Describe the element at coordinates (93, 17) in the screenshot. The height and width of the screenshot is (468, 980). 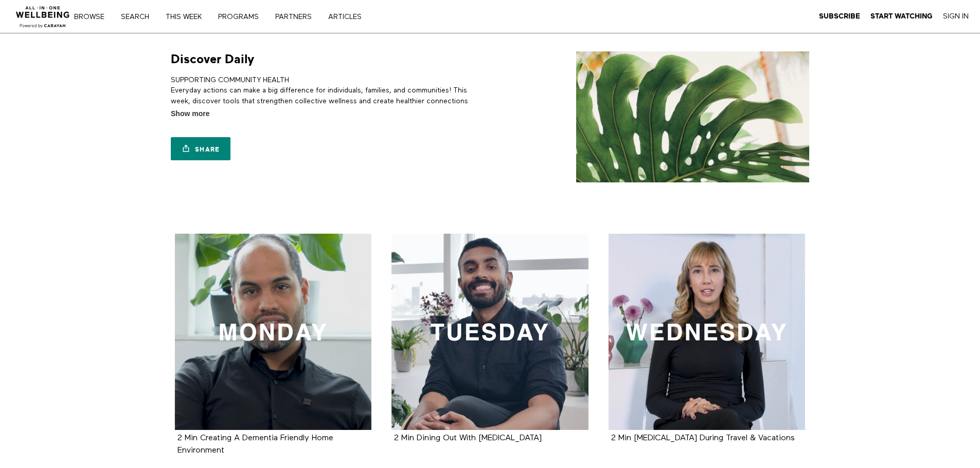
I see `a: Browse` at that location.